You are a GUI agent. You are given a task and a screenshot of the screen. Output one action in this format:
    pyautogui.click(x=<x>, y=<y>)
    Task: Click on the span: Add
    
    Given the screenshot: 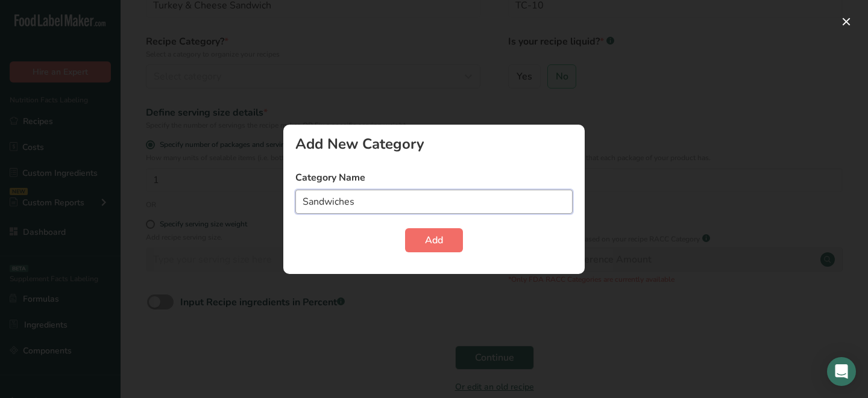 What is the action you would take?
    pyautogui.click(x=434, y=240)
    